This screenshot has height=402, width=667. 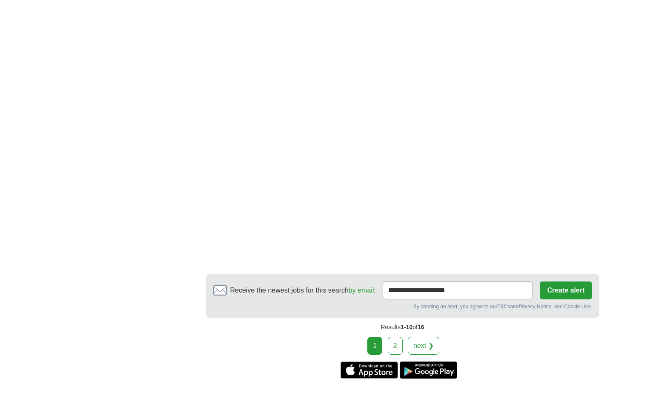 I want to click on span: 1-10, so click(x=407, y=327).